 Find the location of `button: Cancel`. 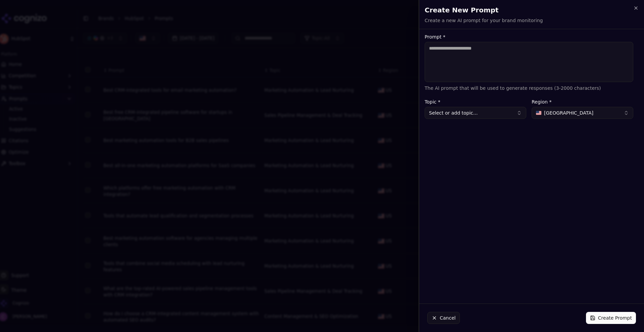

button: Cancel is located at coordinates (443, 318).